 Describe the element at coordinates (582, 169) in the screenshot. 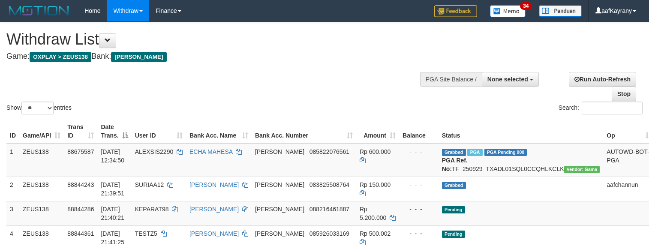

I see `span: Vendor URL: https://trx31.1velocity.biz` at that location.